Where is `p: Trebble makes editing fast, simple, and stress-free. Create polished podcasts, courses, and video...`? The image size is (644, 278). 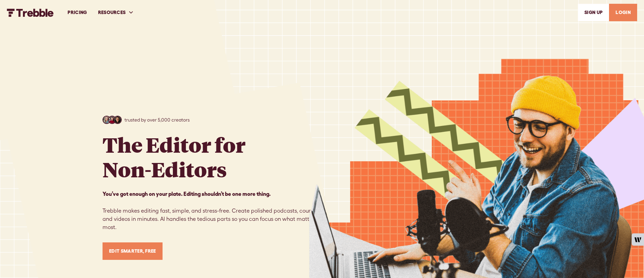
p: Trebble makes editing fast, simple, and stress-free. Create polished podcasts, courses, and video... is located at coordinates (213, 211).